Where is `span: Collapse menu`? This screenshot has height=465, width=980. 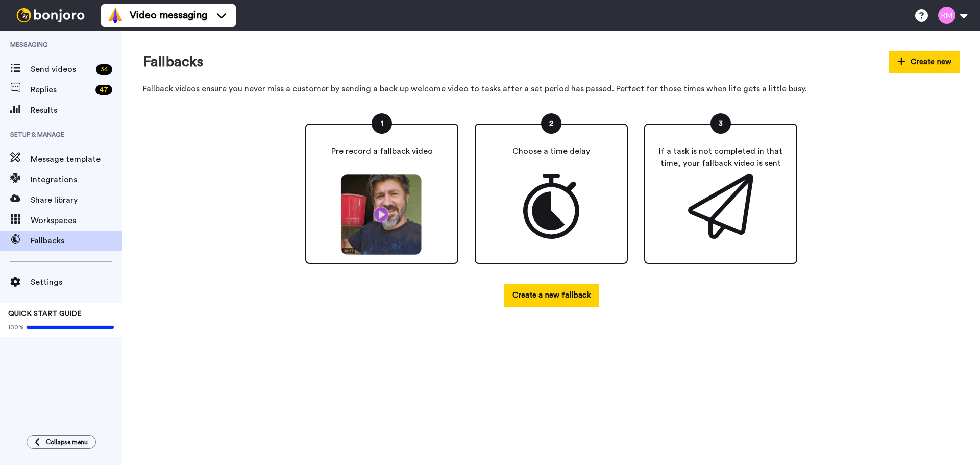
span: Collapse menu is located at coordinates (67, 442).